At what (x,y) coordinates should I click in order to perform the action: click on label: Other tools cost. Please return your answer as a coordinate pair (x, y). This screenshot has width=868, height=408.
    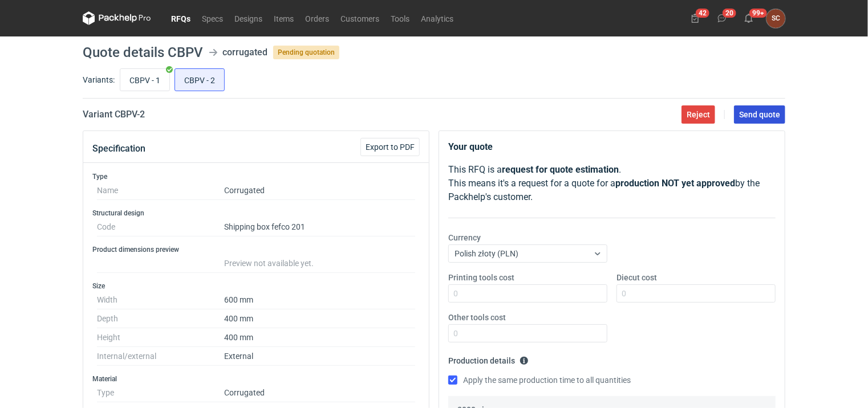
    Looking at the image, I should click on (477, 318).